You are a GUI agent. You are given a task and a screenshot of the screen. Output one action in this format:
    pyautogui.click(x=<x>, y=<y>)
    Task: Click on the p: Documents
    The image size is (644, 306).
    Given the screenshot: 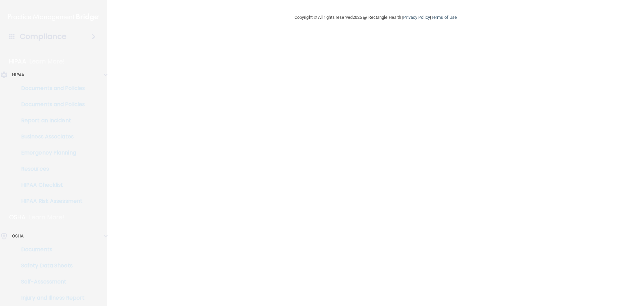 What is the action you would take?
    pyautogui.click(x=50, y=249)
    